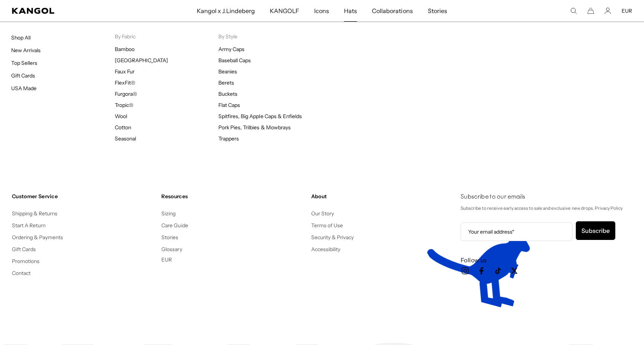 The width and height of the screenshot is (644, 345). I want to click on a: Berets, so click(226, 83).